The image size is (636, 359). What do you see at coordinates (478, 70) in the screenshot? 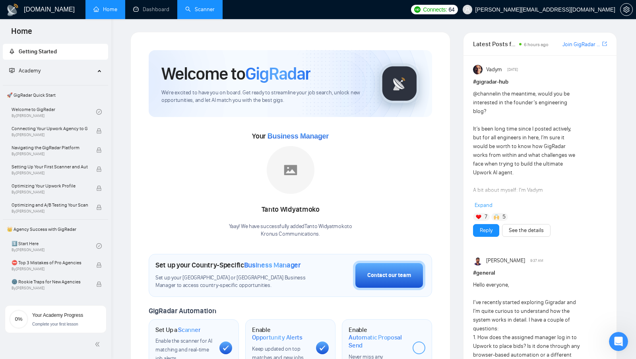
I see `img: Vadym` at bounding box center [478, 70].